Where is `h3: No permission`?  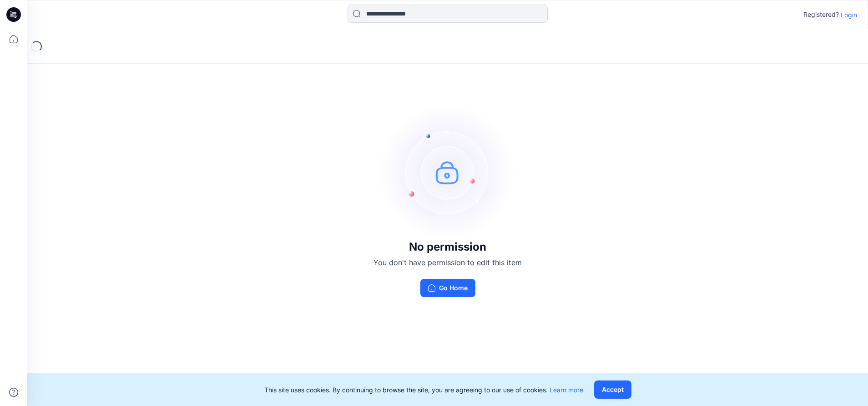
h3: No permission is located at coordinates (447, 246).